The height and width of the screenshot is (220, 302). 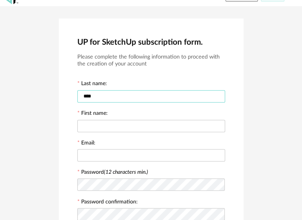 I want to click on label: Password, so click(x=115, y=172).